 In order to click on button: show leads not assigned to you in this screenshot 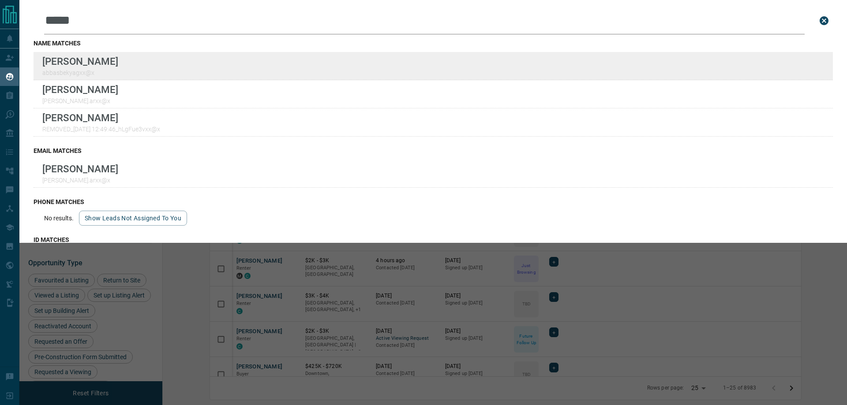, I will do `click(133, 218)`.